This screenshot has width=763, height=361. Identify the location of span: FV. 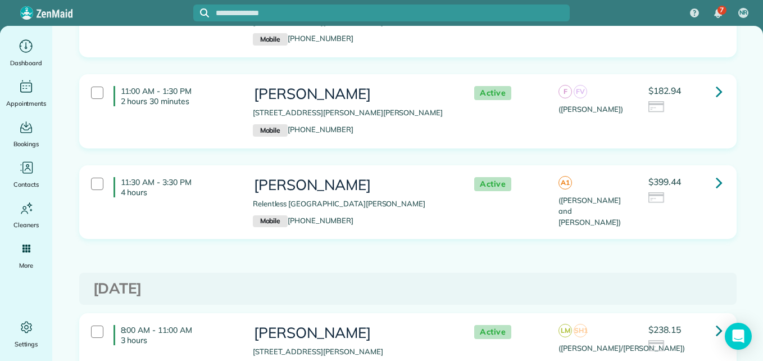
(580, 92).